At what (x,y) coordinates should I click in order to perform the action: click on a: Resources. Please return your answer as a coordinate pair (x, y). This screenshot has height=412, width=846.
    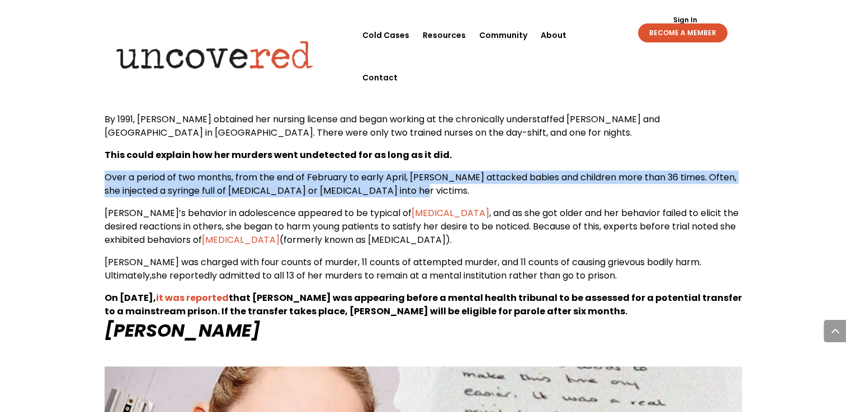
    Looking at the image, I should click on (444, 35).